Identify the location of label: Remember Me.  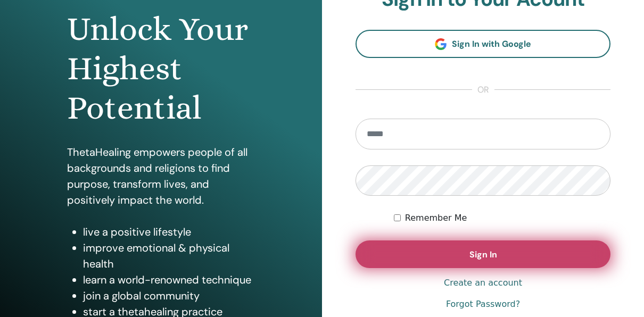
(436, 219).